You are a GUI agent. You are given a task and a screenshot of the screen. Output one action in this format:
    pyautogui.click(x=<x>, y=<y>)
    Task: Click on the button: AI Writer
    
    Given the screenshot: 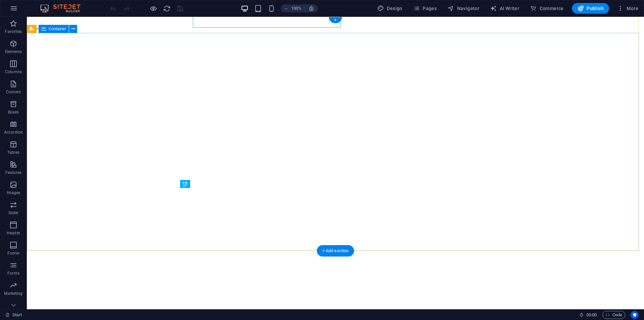 What is the action you would take?
    pyautogui.click(x=504, y=8)
    